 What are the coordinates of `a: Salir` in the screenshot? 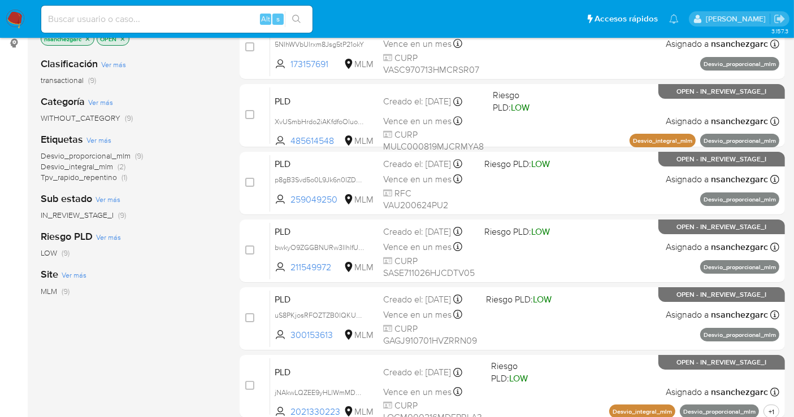 It's located at (779, 19).